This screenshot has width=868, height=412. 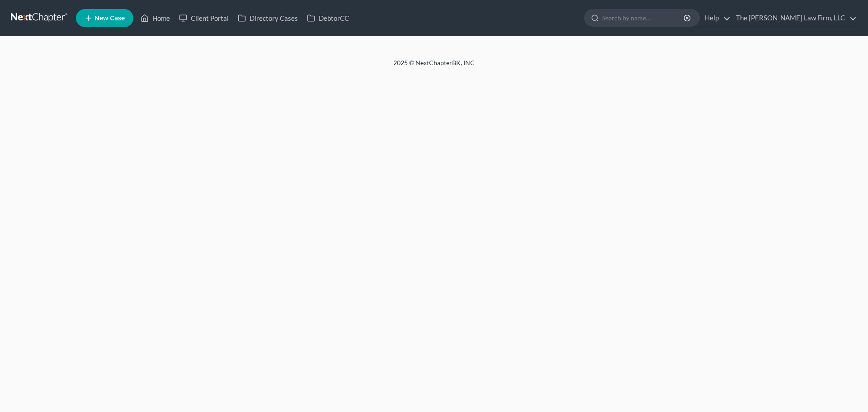 I want to click on a: Directory Cases, so click(x=267, y=18).